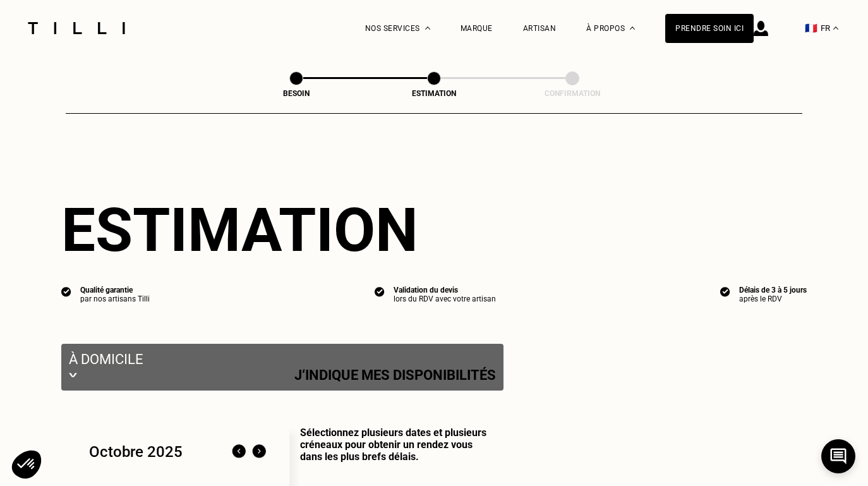 Image resolution: width=868 pixels, height=486 pixels. I want to click on div: lors du RDV avec votre artisan, so click(445, 298).